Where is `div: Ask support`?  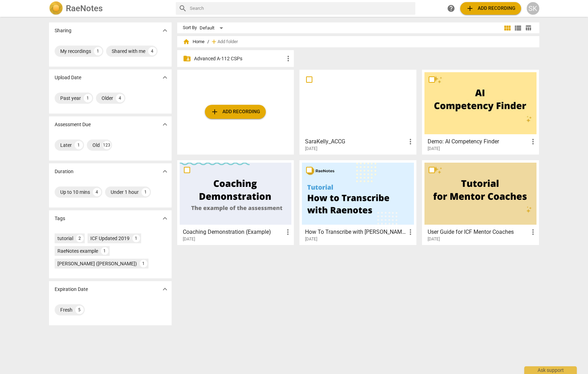 div: Ask support is located at coordinates (550, 370).